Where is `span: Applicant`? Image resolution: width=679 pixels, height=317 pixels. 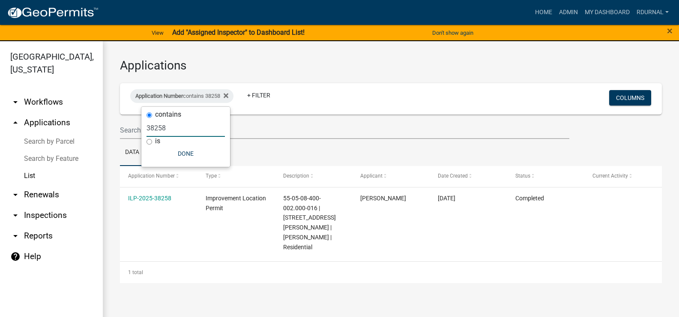
span: Applicant is located at coordinates (372, 176).